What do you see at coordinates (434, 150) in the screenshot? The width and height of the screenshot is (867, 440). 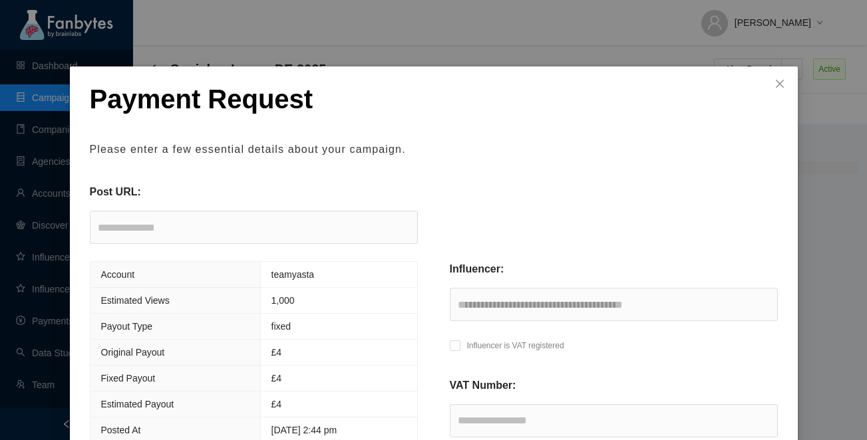 I see `p: Please enter a few essential details about your campaign.` at bounding box center [434, 150].